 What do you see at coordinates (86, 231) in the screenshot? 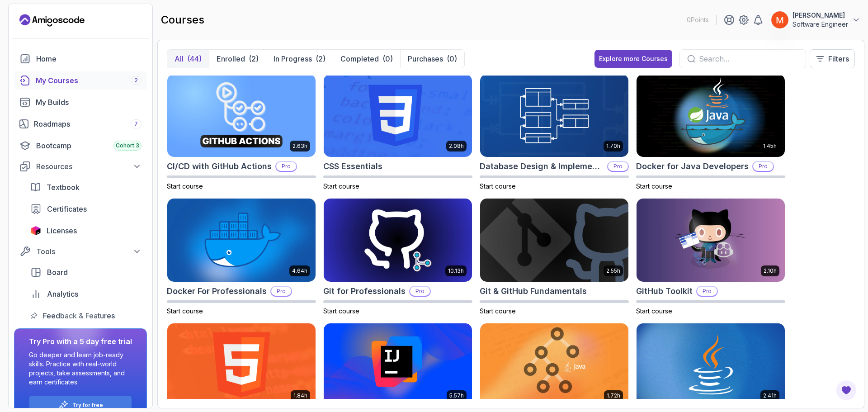
I see `a: licenses` at bounding box center [86, 231].